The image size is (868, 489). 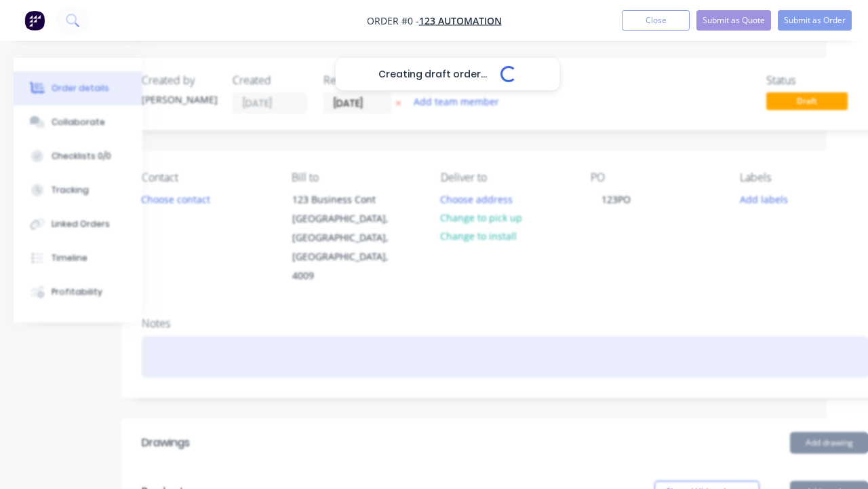 I want to click on span: 123 Automation, so click(x=461, y=20).